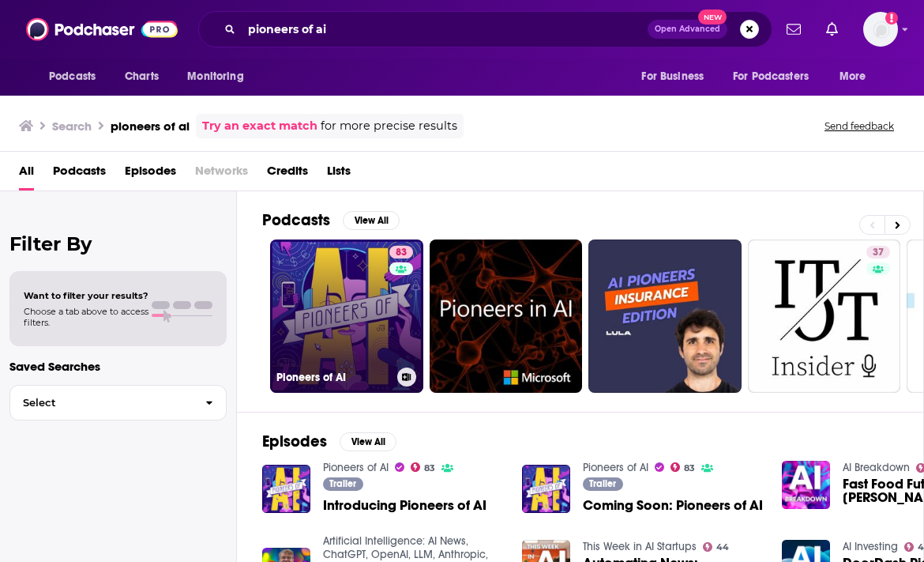  Describe the element at coordinates (338, 173) in the screenshot. I see `a: Lists` at that location.